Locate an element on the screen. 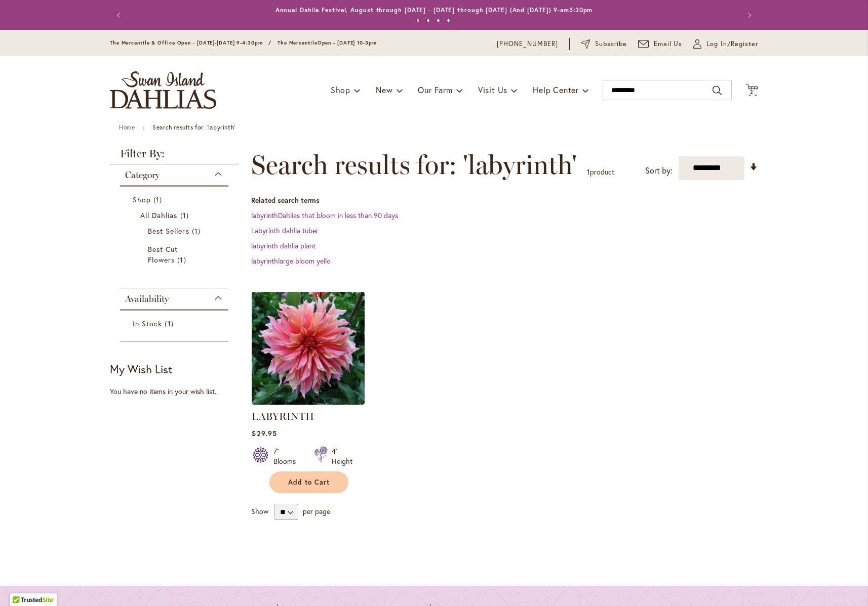 This screenshot has height=606, width=868. label: Sort by: is located at coordinates (659, 170).